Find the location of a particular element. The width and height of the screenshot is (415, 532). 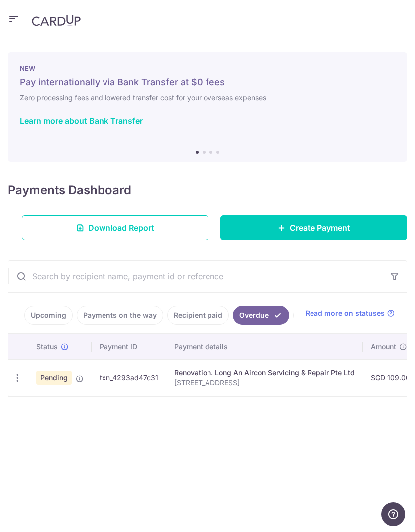

h4: Payments Dashboard is located at coordinates (70, 191).